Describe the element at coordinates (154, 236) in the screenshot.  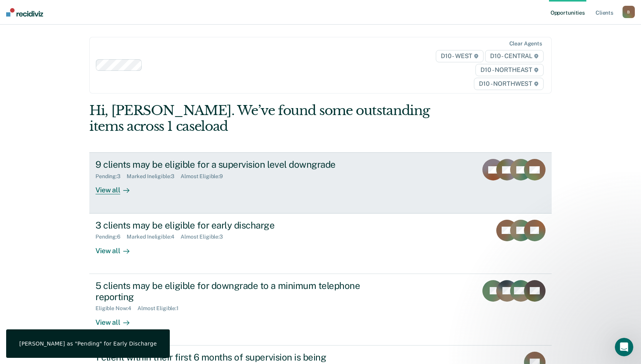
I see `div: Marked Ineligible : 4` at that location.